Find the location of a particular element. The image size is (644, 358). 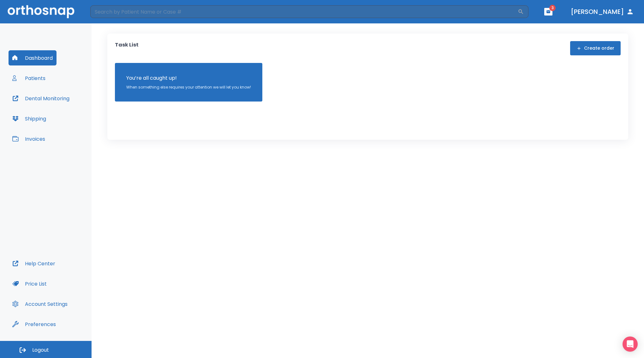

button: Dashboard is located at coordinates (33, 58).